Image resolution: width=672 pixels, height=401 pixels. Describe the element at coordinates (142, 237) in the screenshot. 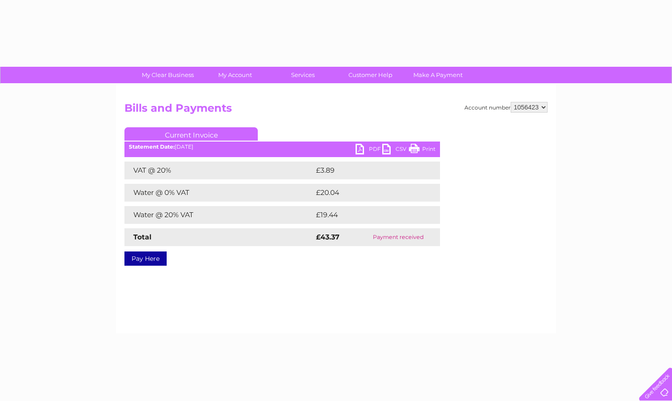

I see `strong: Total` at that location.